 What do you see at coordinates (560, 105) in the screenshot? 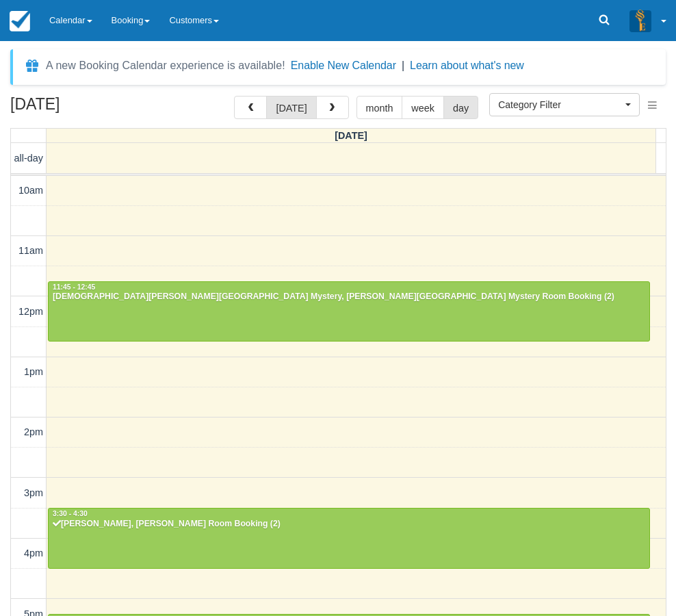
I see `span: Category Filter` at bounding box center [560, 105].